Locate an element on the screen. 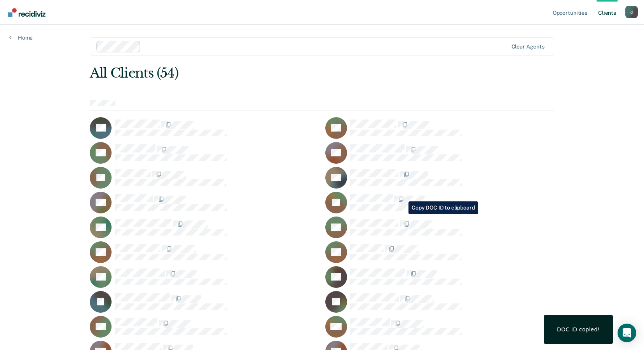  a: Home is located at coordinates (21, 37).